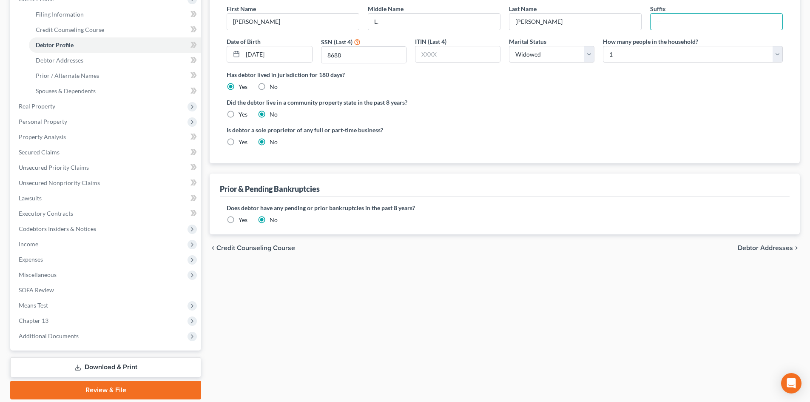 The height and width of the screenshot is (402, 810). What do you see at coordinates (54, 45) in the screenshot?
I see `span: Debtor Profile` at bounding box center [54, 45].